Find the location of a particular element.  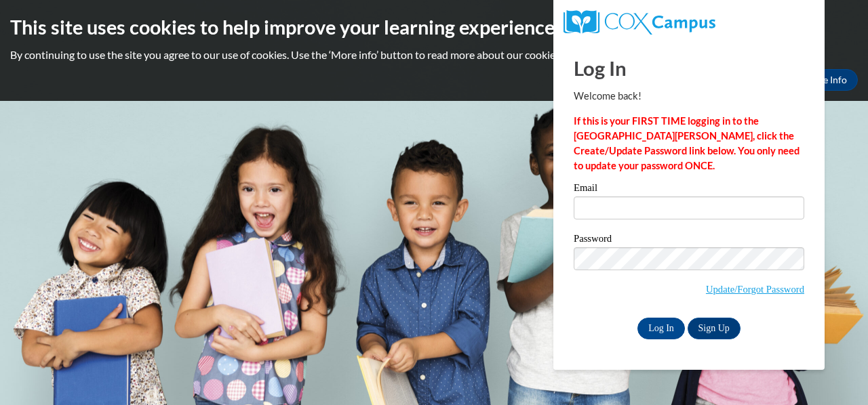

label: Email is located at coordinates (689, 189).